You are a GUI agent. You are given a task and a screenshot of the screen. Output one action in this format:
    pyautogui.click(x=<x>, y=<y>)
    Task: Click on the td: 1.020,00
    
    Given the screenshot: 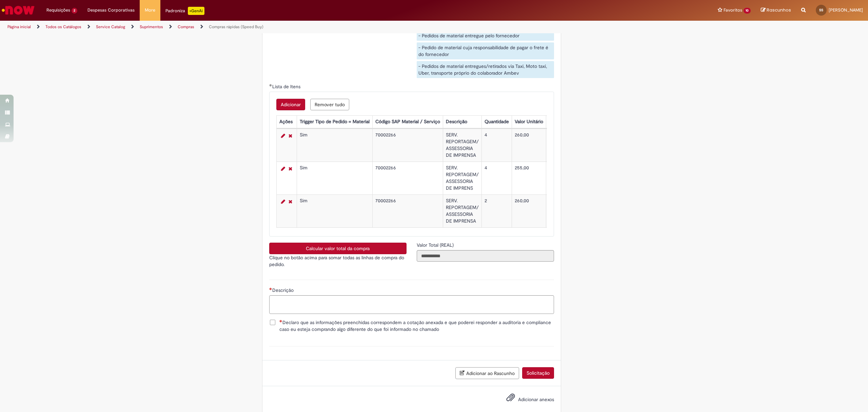 What is the action you would take?
    pyautogui.click(x=568, y=178)
    